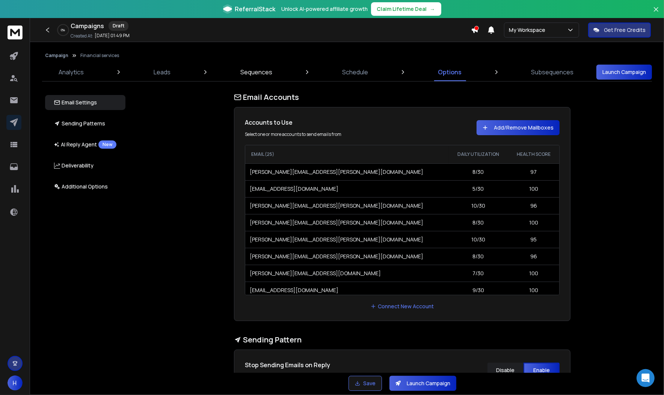 Image resolution: width=664 pixels, height=395 pixels. Describe the element at coordinates (63, 30) in the screenshot. I see `p: 0 %` at that location.